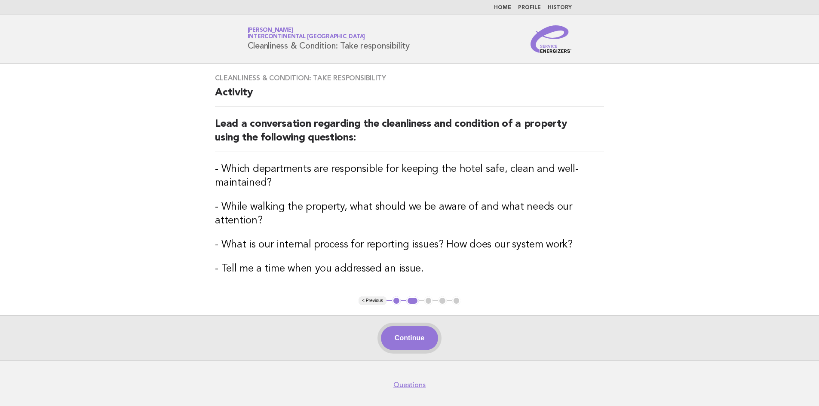 The width and height of the screenshot is (819, 406). Describe the element at coordinates (328, 39) in the screenshot. I see `h1: Cleanliness & Condition: Take responsibility` at that location.